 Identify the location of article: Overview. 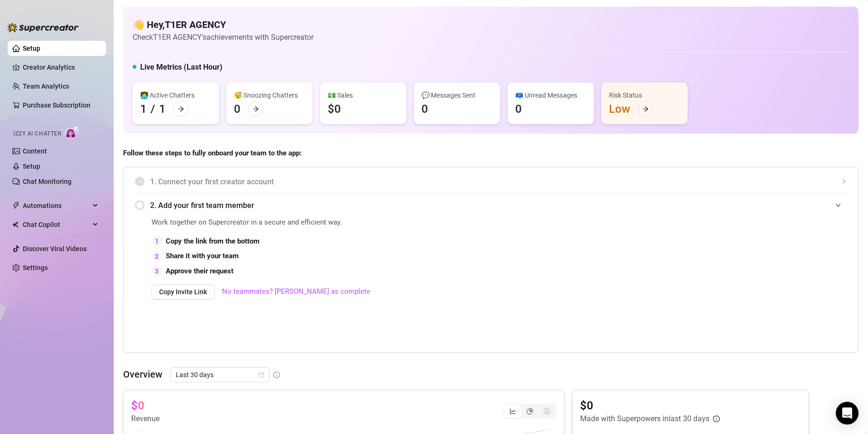
(142, 374).